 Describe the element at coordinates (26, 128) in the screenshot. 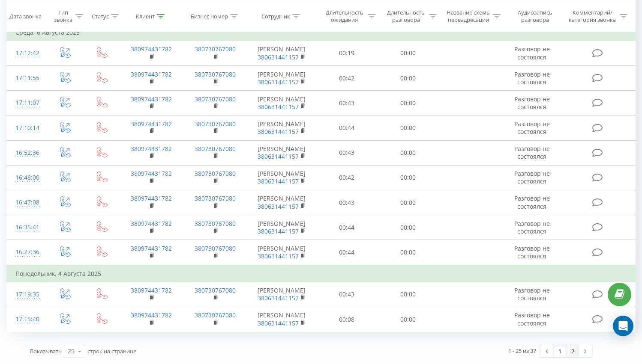

I see `div: 17:10:14` at that location.